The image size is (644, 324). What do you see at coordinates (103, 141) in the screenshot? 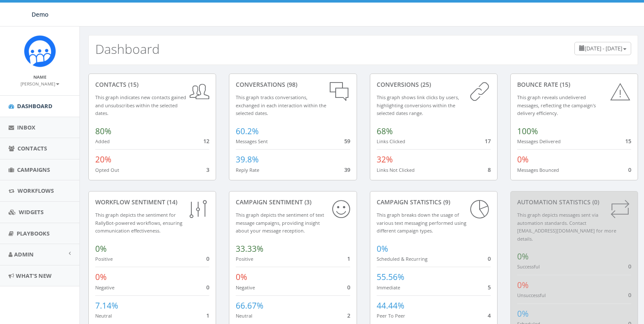
I see `small: Added` at bounding box center [103, 141].